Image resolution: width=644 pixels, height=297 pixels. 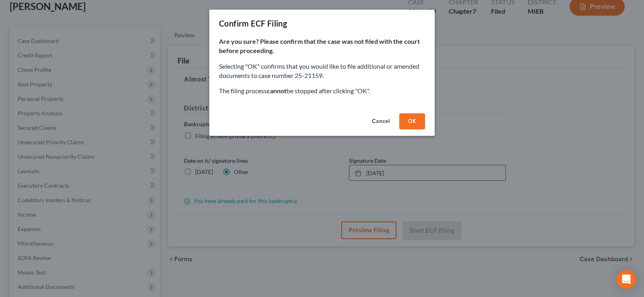 What do you see at coordinates (626, 279) in the screenshot?
I see `div: Open Intercom Messenger` at bounding box center [626, 279].